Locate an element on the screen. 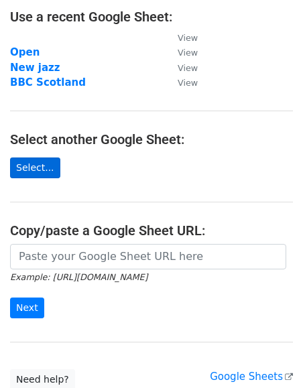 This screenshot has height=388, width=303. a: Google Sheets is located at coordinates (251, 377).